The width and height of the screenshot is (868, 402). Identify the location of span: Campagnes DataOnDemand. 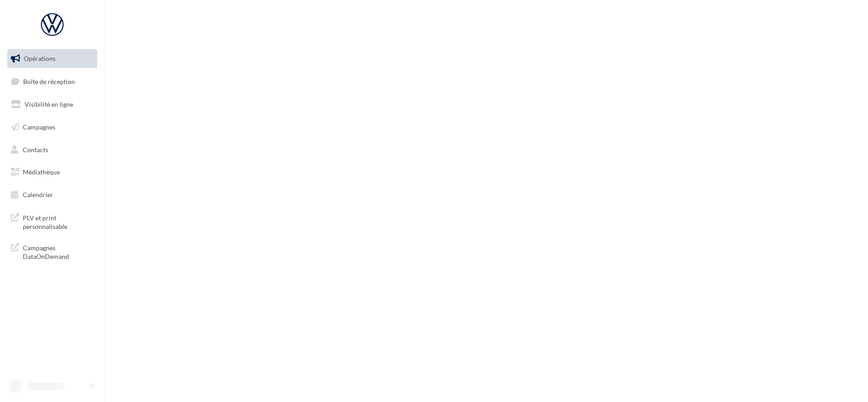
(58, 251).